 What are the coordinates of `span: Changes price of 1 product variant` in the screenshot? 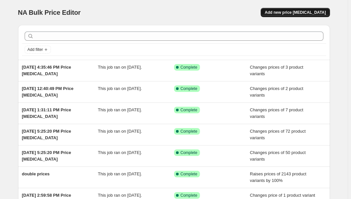 It's located at (282, 195).